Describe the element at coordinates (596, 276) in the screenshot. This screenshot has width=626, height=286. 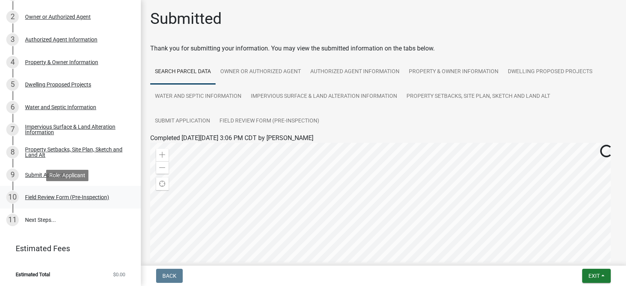
I see `button: Exit` at that location.